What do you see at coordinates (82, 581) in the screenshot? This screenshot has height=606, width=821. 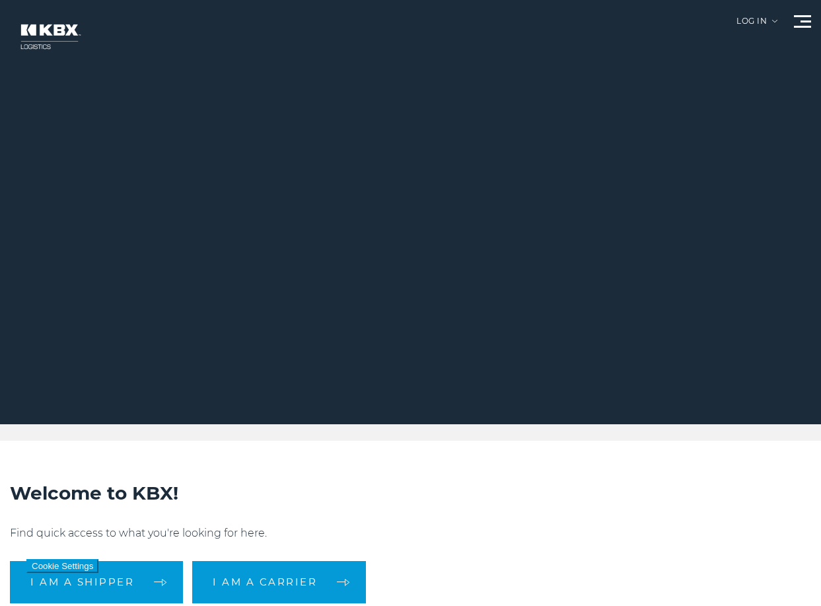 I see `span: I am a shipper` at bounding box center [82, 581].